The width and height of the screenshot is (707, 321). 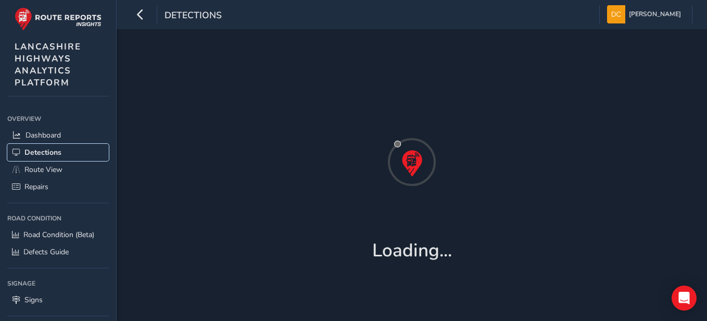 What do you see at coordinates (58, 251) in the screenshot?
I see `a: Defects Guide` at bounding box center [58, 251].